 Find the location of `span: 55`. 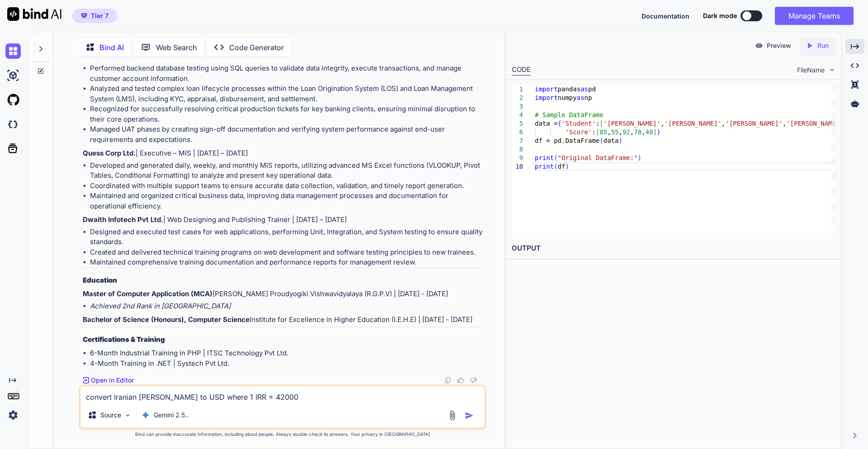

span: 55 is located at coordinates (614, 132).